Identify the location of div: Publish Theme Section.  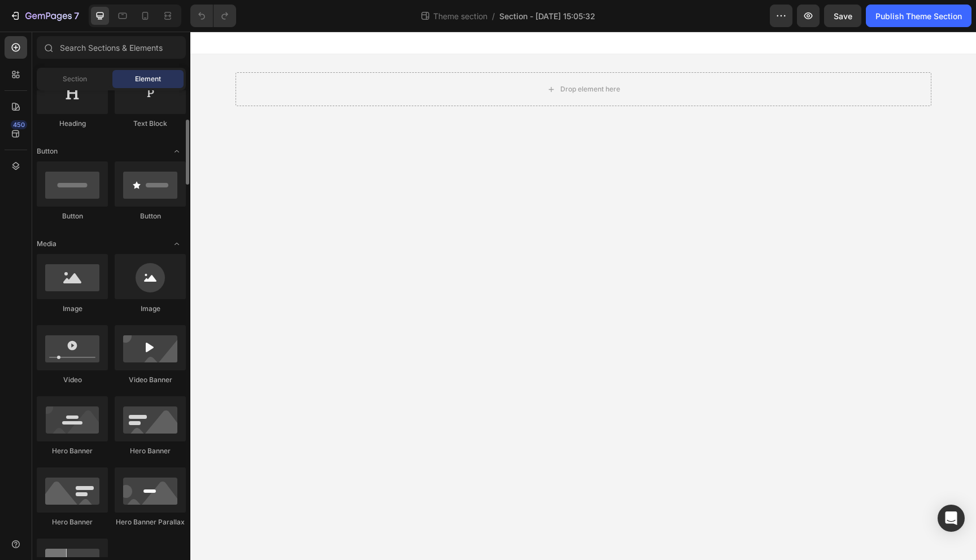
(918, 15).